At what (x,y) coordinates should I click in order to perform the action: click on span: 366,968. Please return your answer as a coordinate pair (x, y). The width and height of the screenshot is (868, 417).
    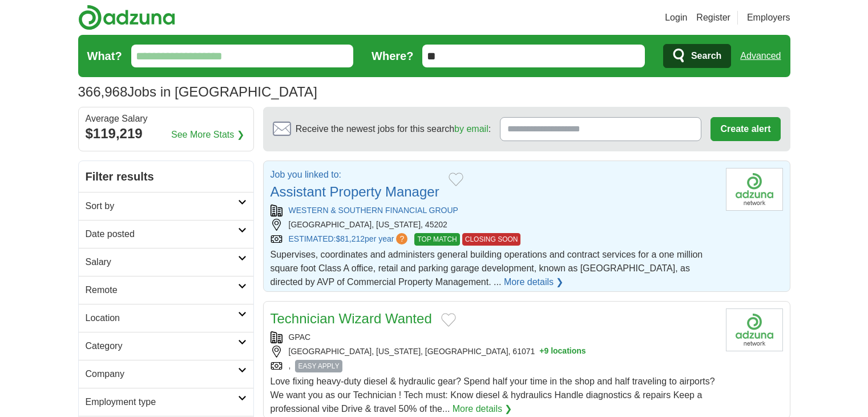
    Looking at the image, I should click on (103, 92).